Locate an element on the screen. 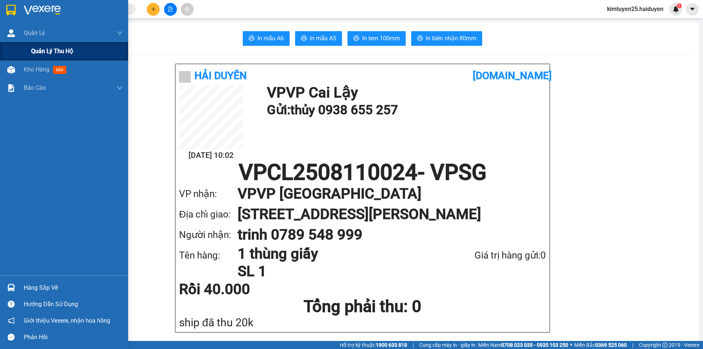 This screenshot has height=349, width=703. h1: Gửi: thủy 0938 655 257 is located at coordinates (405, 110).